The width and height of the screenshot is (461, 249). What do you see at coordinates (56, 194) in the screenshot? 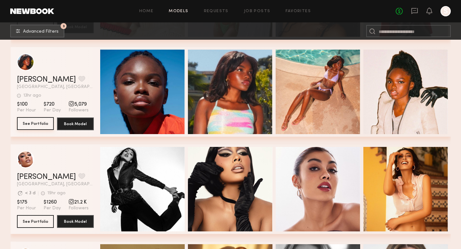
I see `div: 19hr ago` at bounding box center [56, 194].